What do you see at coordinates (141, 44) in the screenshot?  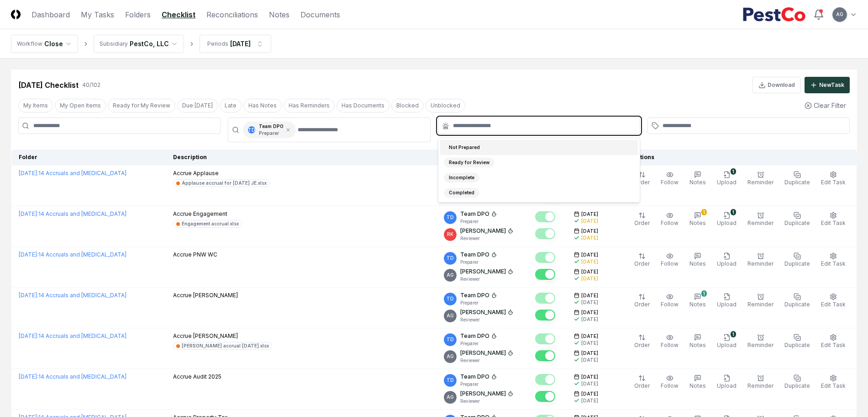 I see `nav: breadcrumb` at bounding box center [141, 44].